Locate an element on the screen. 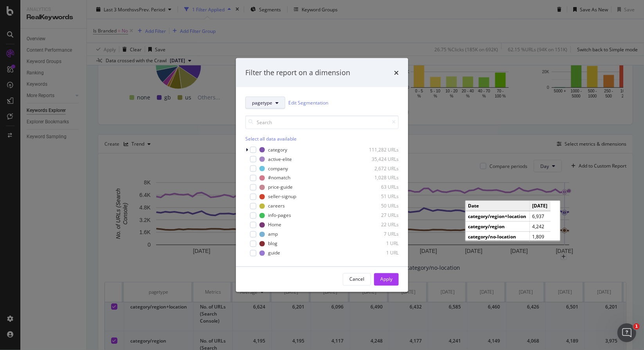  div: 2,672 URLs is located at coordinates (380, 169).